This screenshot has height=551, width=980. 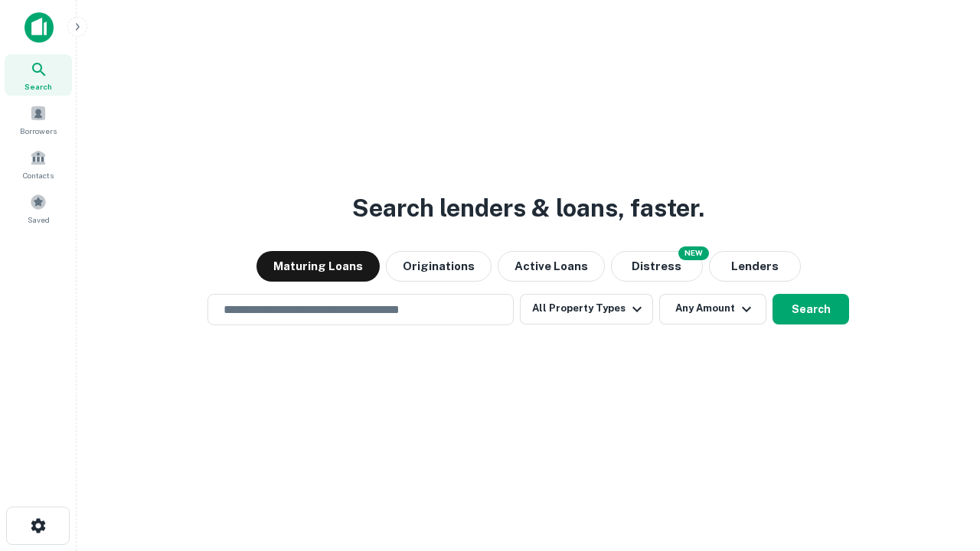 What do you see at coordinates (942, 466) in the screenshot?
I see `div: Chat Widget` at bounding box center [942, 466].